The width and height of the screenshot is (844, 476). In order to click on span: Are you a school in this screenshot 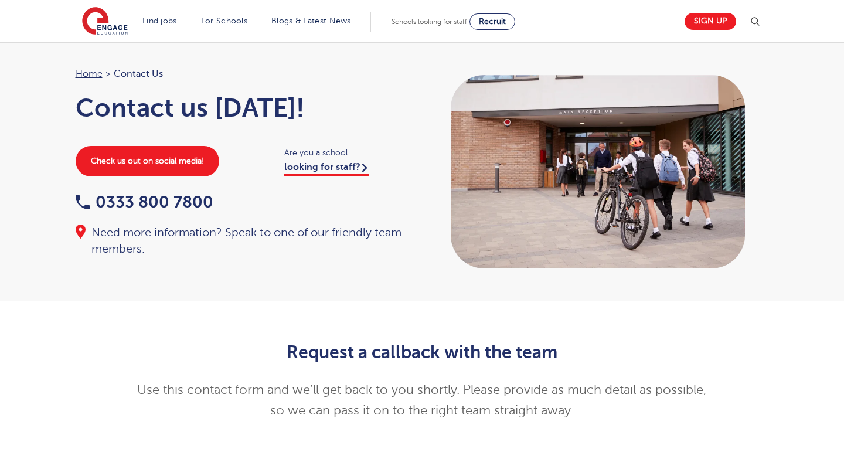, I will do `click(347, 152)`.